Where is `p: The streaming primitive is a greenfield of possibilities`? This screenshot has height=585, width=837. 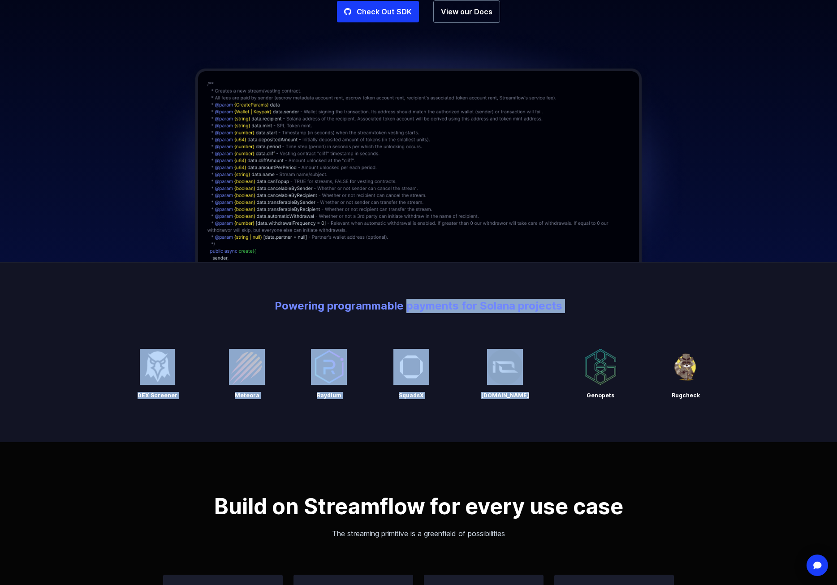 p: The streaming primitive is a greenfield of possibilities is located at coordinates (418, 534).